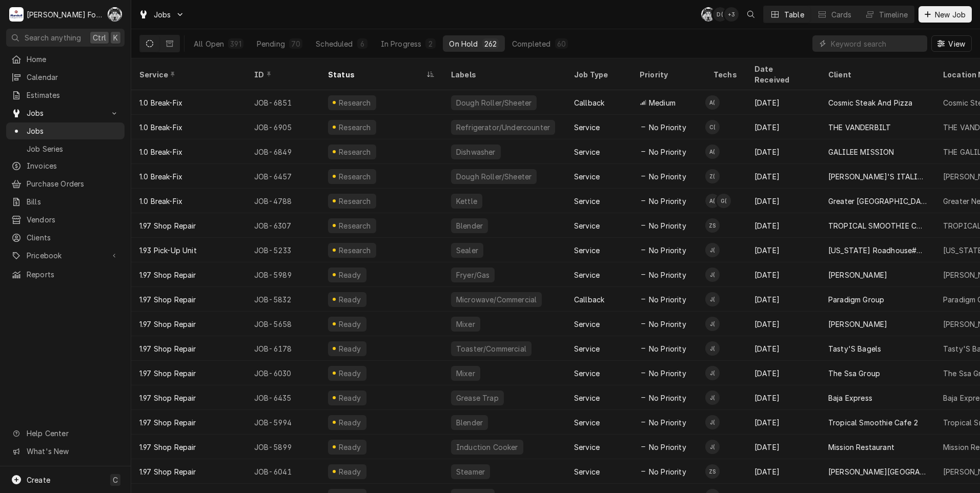  What do you see at coordinates (720, 14) in the screenshot?
I see `div: D(` at bounding box center [720, 14].